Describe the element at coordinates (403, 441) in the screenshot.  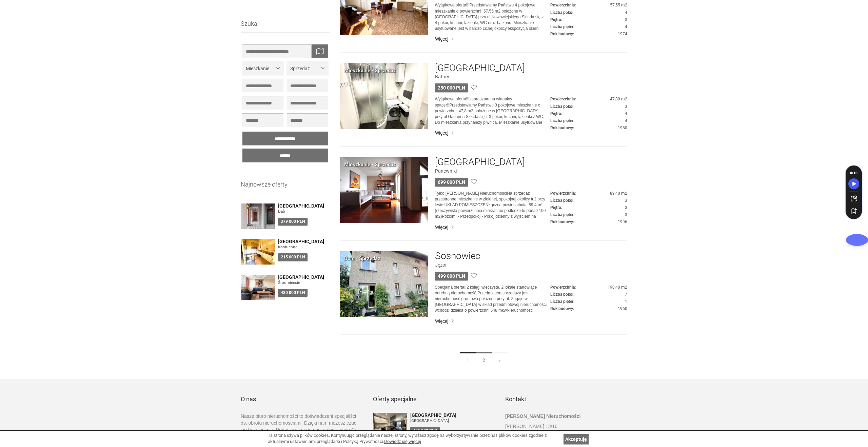
I see `a: Dowiedz się więcej` at that location.